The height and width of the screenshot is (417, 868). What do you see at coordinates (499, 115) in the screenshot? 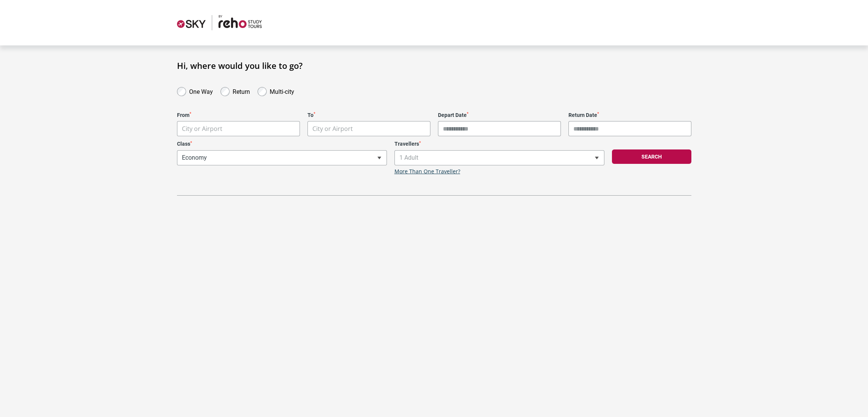
I see `label: Depart Date` at bounding box center [499, 115].